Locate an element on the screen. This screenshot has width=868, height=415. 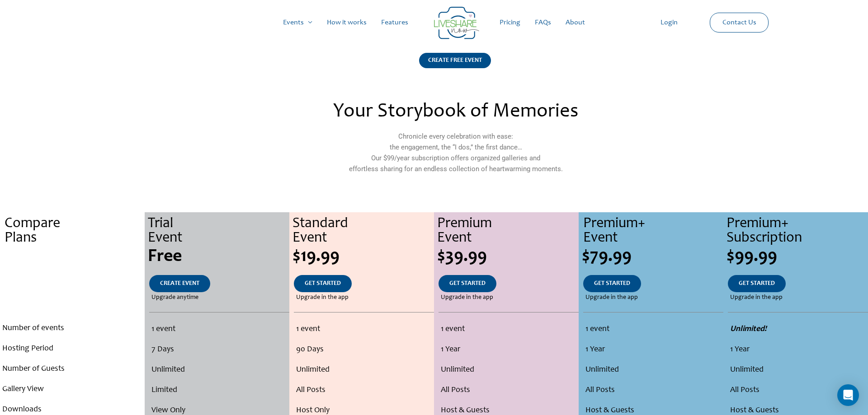
div: Open Intercom Messenger is located at coordinates (848, 395).